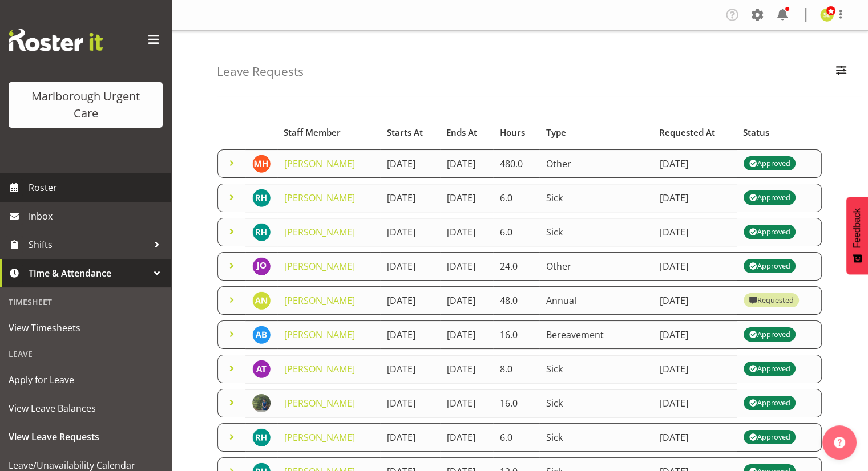 The image size is (868, 471). I want to click on img: help-xxl-2.png, so click(840, 443).